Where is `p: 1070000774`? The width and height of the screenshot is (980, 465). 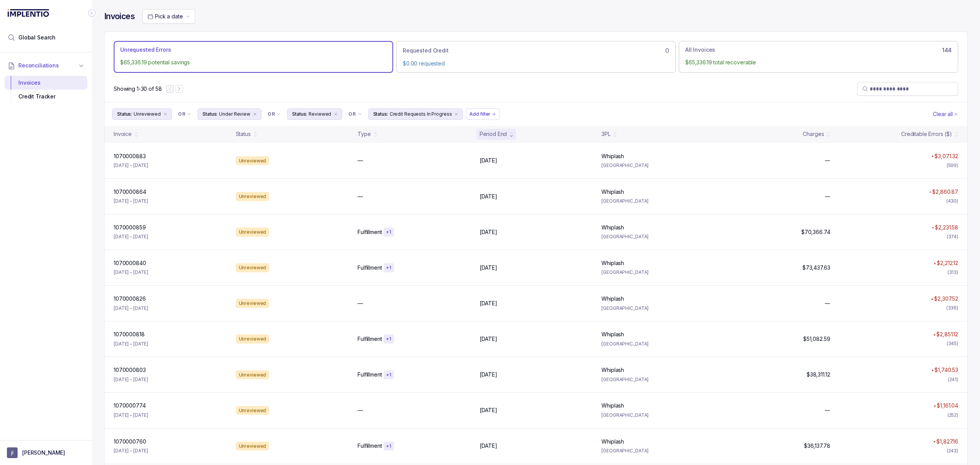 p: 1070000774 is located at coordinates (130, 405).